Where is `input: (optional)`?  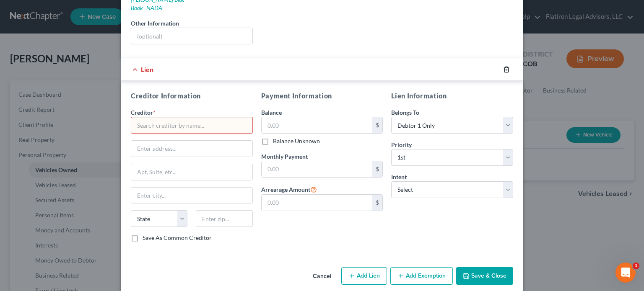 input: (optional) is located at coordinates (192, 36).